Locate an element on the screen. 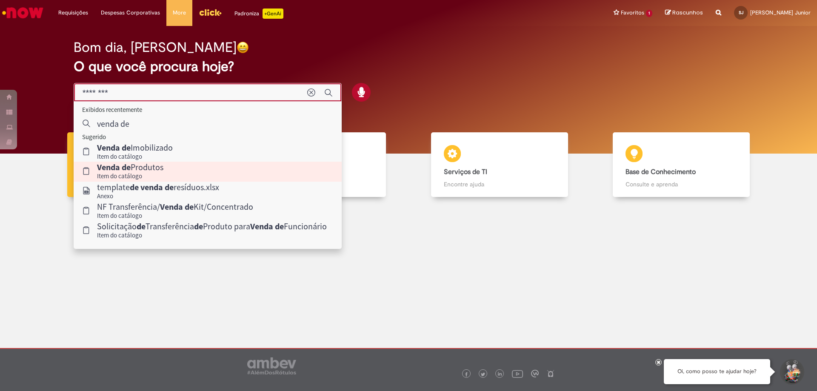 The width and height of the screenshot is (817, 391). img: logo_footer_youtube.png is located at coordinates (518, 374).